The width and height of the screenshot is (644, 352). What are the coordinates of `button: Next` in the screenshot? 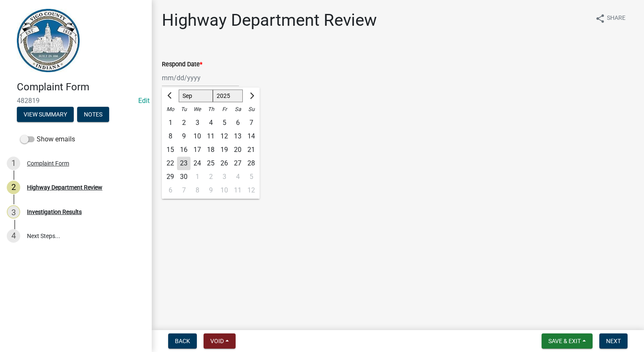 It's located at (613, 341).